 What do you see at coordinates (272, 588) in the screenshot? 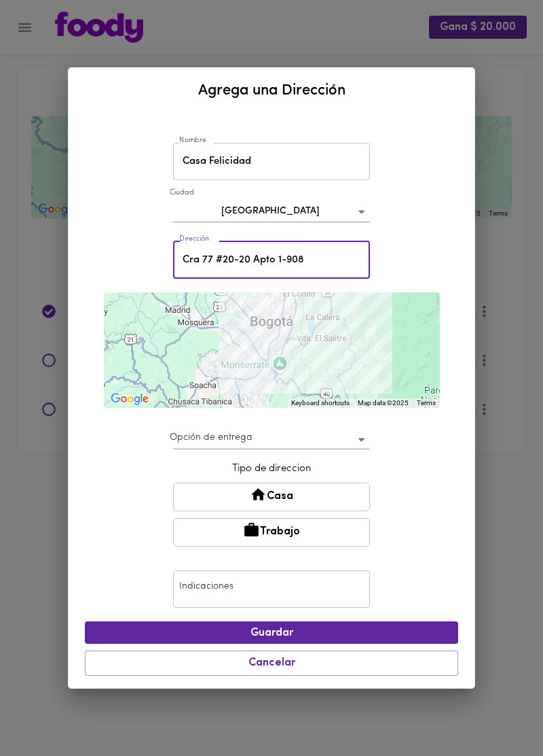
I see `input: Dejar en recepción del 7mo piso` at bounding box center [272, 588].